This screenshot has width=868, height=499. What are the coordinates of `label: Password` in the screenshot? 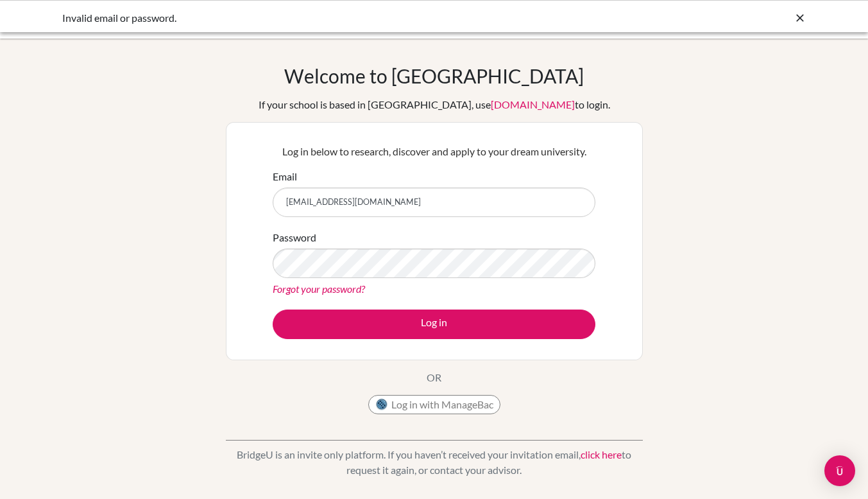 It's located at (294, 238).